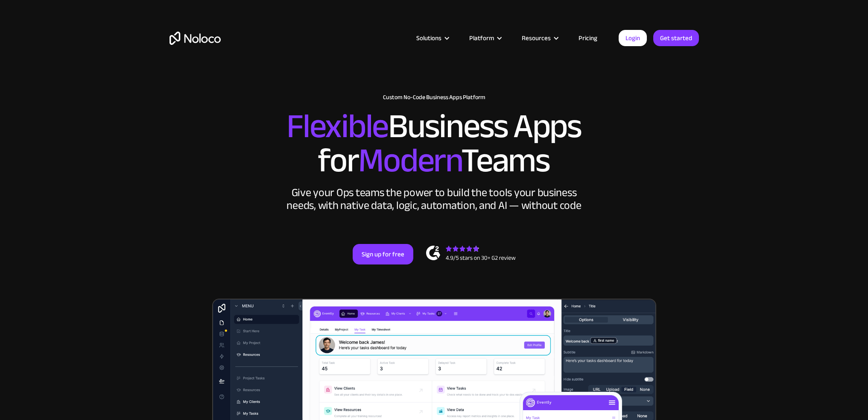 The height and width of the screenshot is (420, 868). I want to click on h1: Custom No-Code Business Apps Platform, so click(434, 97).